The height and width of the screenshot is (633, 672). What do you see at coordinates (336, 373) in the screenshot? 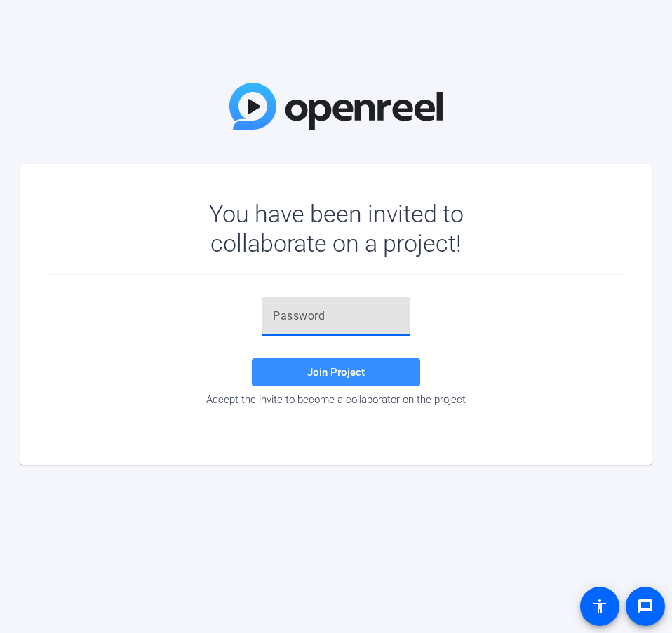
I see `button: Join Project` at bounding box center [336, 373].